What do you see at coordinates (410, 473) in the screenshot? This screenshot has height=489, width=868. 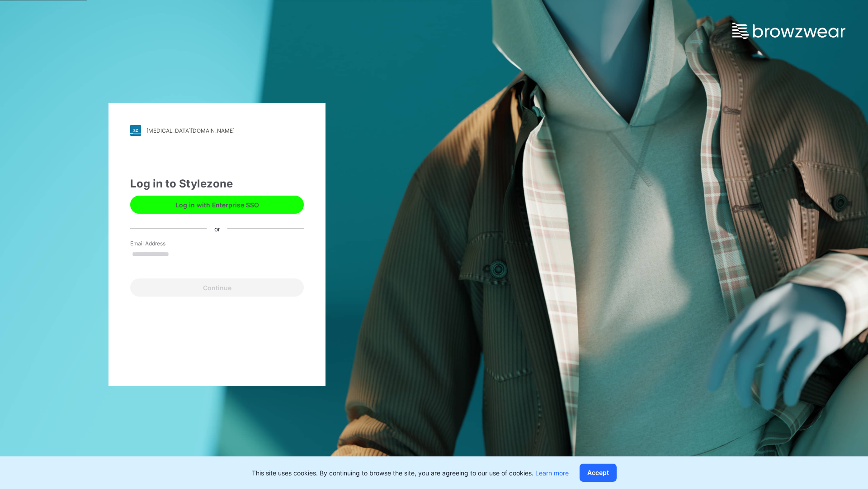 I see `p: This site uses cookies. By continuing to browse the site, you are agreeing to our use of cookies.` at bounding box center [410, 473].